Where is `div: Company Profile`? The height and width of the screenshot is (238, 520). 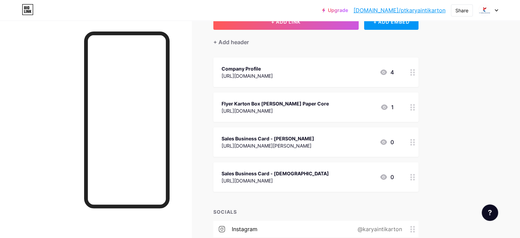 div: Company Profile is located at coordinates (247, 68).